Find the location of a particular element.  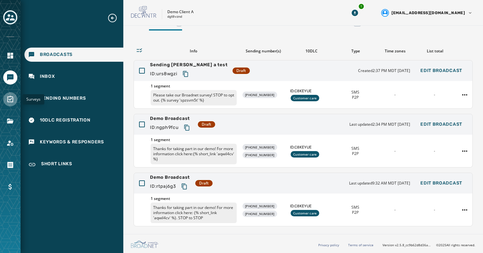

span: Sending Numbers is located at coordinates (63, 98).